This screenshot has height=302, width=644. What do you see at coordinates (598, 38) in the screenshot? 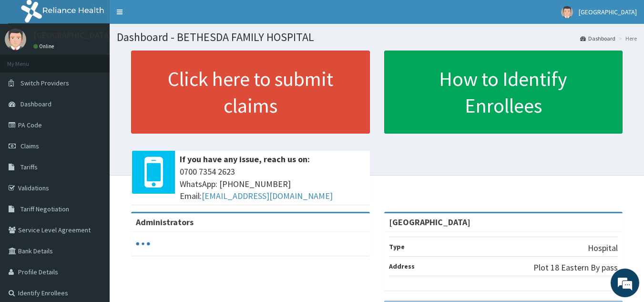
I see `a: Dashboard` at bounding box center [598, 38].